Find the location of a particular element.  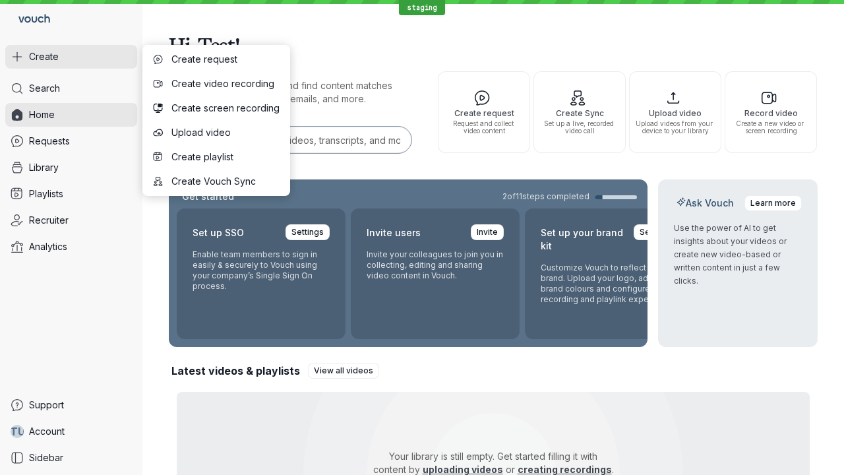

p: Search for any keywords and find content matches through transcriptions, user emails, and more. is located at coordinates (291, 92).